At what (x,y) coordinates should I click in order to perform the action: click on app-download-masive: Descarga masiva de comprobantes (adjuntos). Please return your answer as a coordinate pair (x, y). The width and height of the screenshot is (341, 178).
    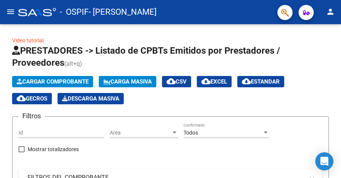
    Looking at the image, I should click on (90, 99).